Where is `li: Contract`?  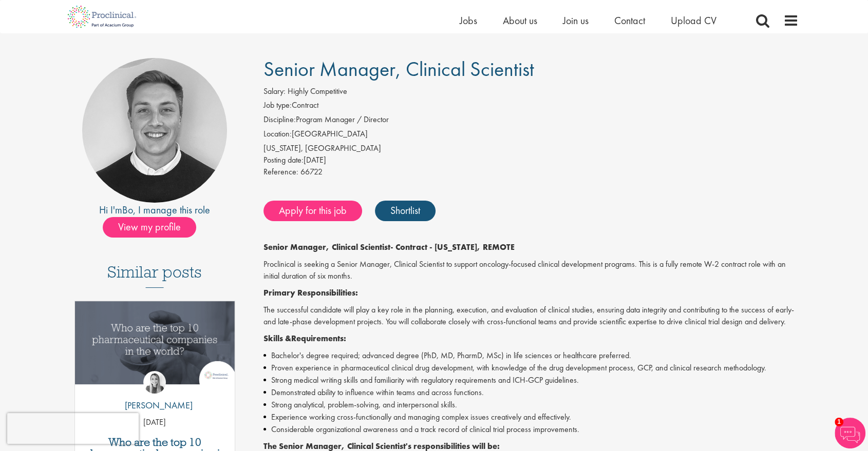
li: Contract is located at coordinates (531, 107).